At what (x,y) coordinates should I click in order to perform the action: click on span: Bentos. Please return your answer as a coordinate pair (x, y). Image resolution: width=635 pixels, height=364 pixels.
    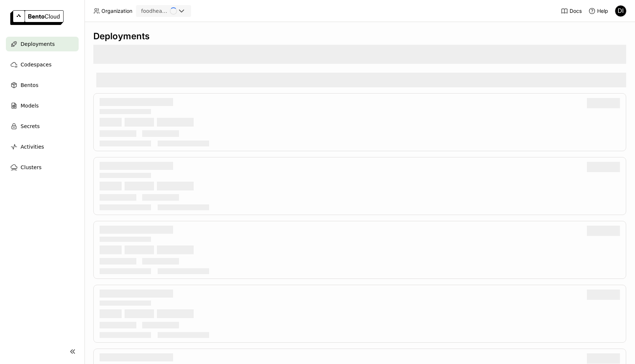
    Looking at the image, I should click on (30, 85).